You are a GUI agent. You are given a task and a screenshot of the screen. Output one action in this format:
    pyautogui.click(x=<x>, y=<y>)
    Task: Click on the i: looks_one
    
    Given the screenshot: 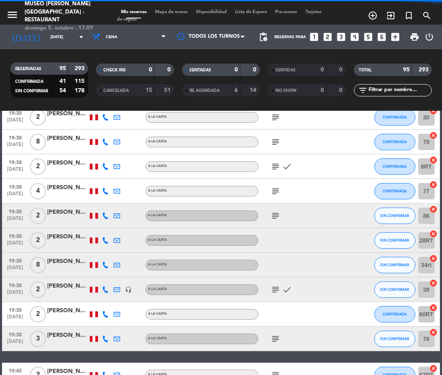 What is the action you would take?
    pyautogui.click(x=314, y=37)
    